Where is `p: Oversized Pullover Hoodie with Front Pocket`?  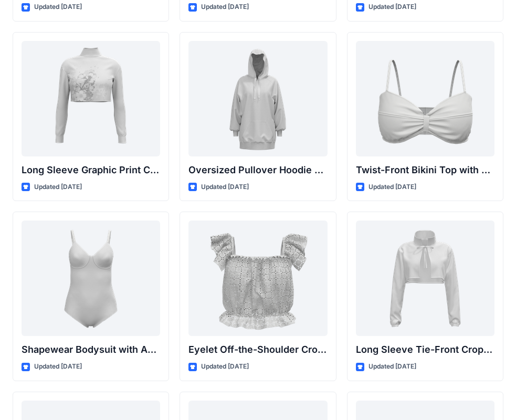
p: Oversized Pullover Hoodie with Front Pocket is located at coordinates (258, 171).